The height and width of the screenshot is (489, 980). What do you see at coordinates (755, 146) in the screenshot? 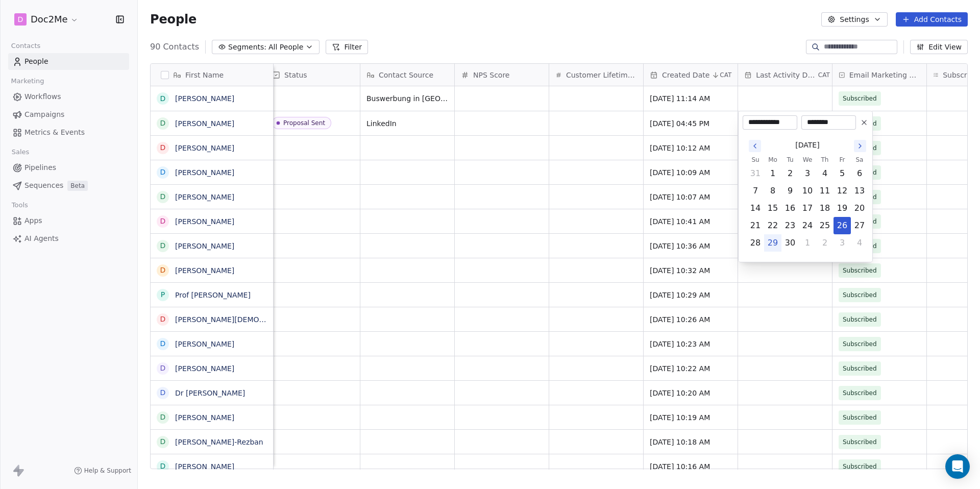
I see `button: Go to the Previous Month` at bounding box center [755, 146].